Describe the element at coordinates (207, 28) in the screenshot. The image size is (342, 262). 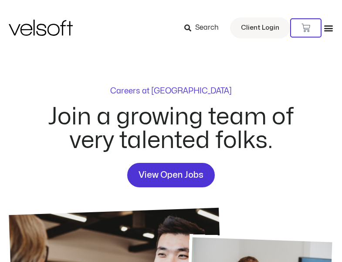
I see `span: Search` at that location.